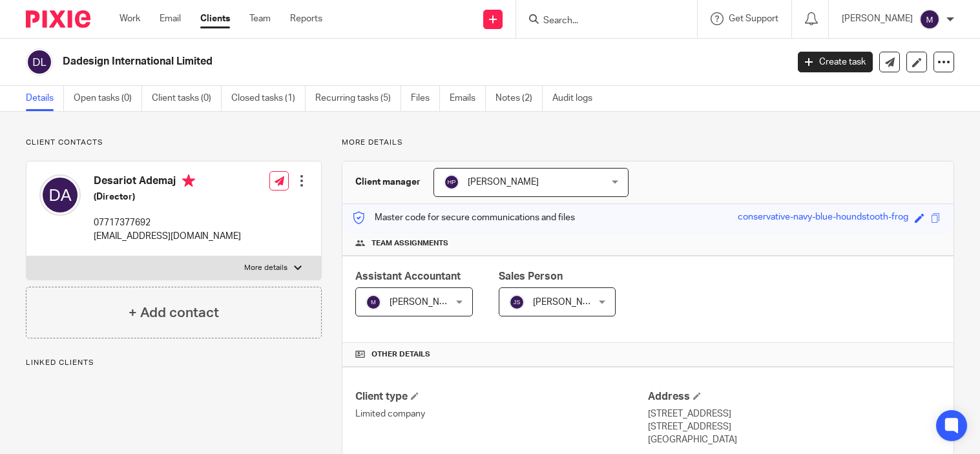 The height and width of the screenshot is (454, 980). What do you see at coordinates (409, 243) in the screenshot?
I see `span: Team assignments` at bounding box center [409, 243].